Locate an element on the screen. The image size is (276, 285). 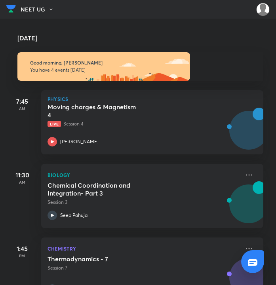
h5: 11:30 is located at coordinates (22, 175).